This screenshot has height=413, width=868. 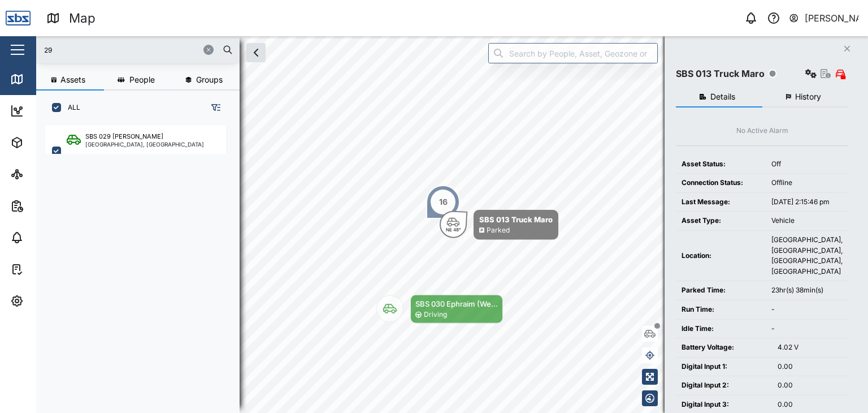 I want to click on div: 23hr(s) 38min(s), so click(x=808, y=290).